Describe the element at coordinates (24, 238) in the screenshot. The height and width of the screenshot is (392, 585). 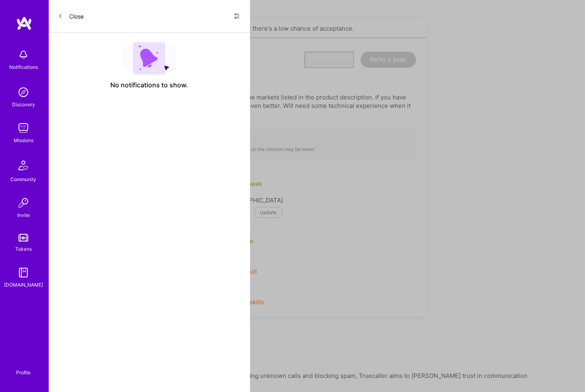
I see `img: tokens` at that location.